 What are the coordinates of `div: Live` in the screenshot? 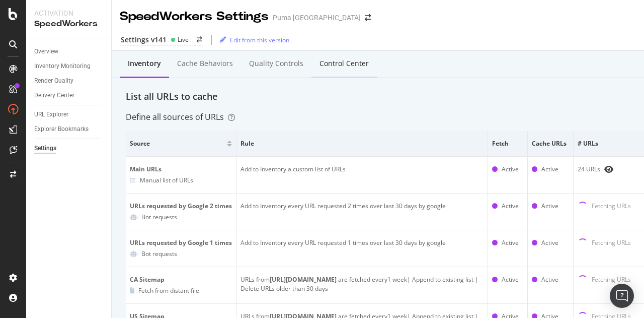 It's located at (183, 39).